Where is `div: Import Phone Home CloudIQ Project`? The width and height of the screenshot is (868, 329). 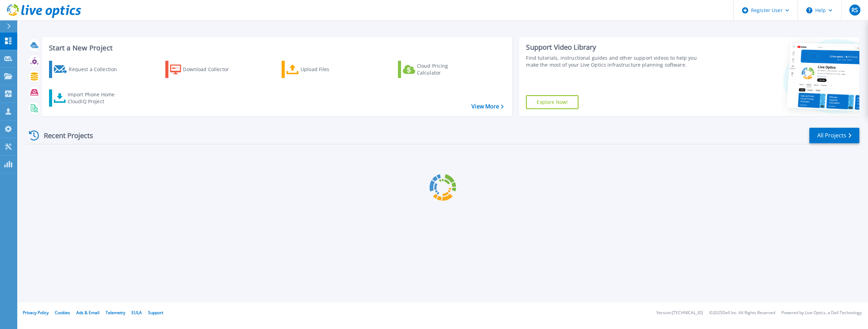
div: Import Phone Home CloudIQ Project is located at coordinates (95, 98).